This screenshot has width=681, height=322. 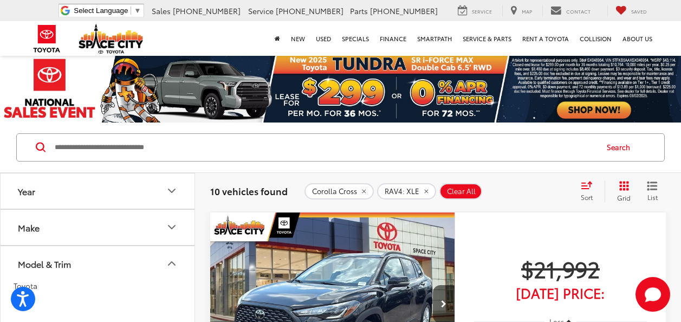 I want to click on span: $21,992, so click(x=561, y=268).